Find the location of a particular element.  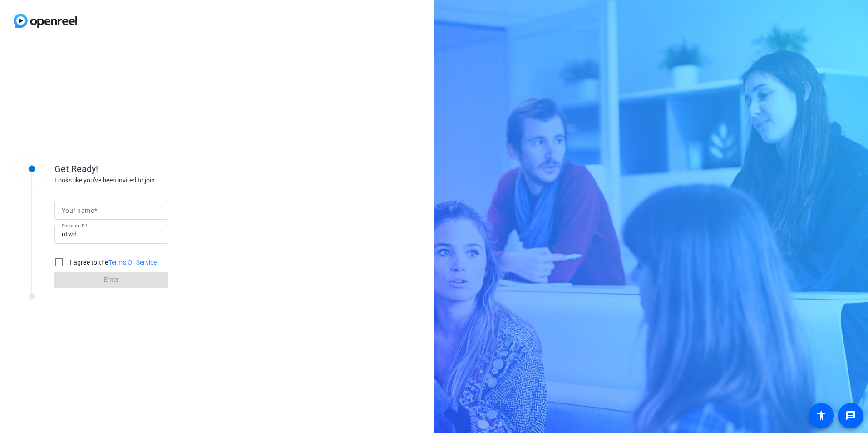

div: Looks like you've been invited to join is located at coordinates (145, 180).